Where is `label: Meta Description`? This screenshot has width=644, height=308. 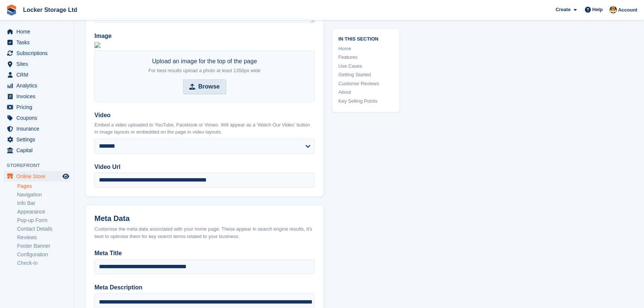 label: Meta Description is located at coordinates (204, 287).